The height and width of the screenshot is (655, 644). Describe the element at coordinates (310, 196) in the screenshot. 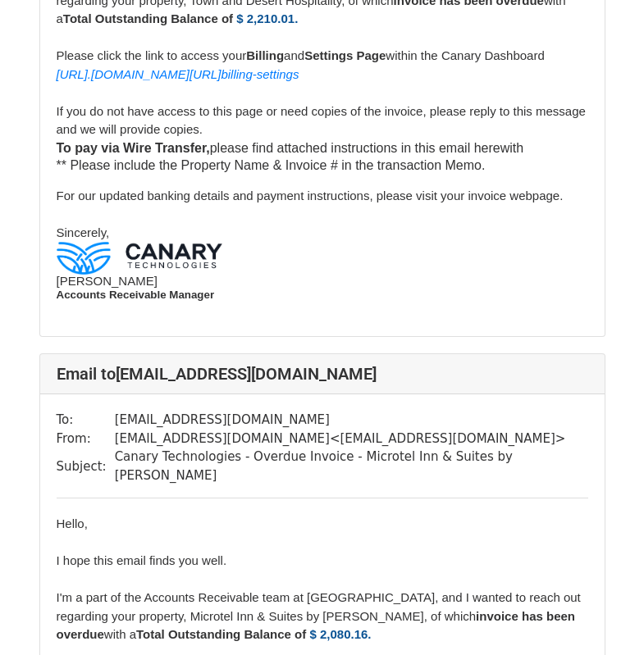

I see `span: For our updated banking details and payment instructions, please visit your invoice webpage.` at that location.